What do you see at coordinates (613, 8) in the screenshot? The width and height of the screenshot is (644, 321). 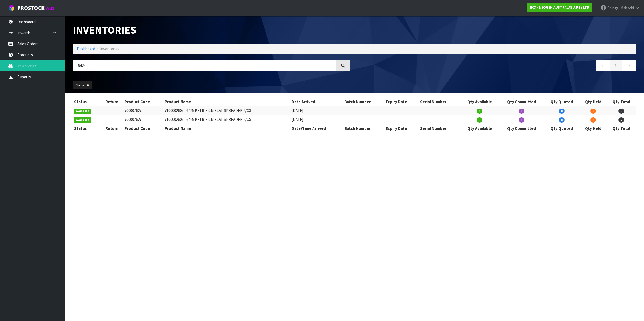 I see `span: Shingai` at bounding box center [613, 8].